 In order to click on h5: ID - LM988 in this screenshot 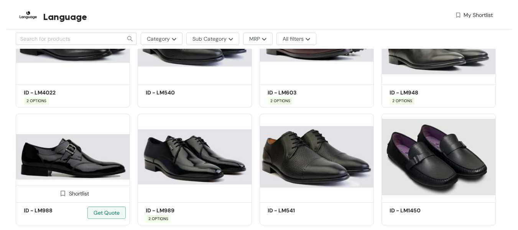, I will do `click(56, 210)`.